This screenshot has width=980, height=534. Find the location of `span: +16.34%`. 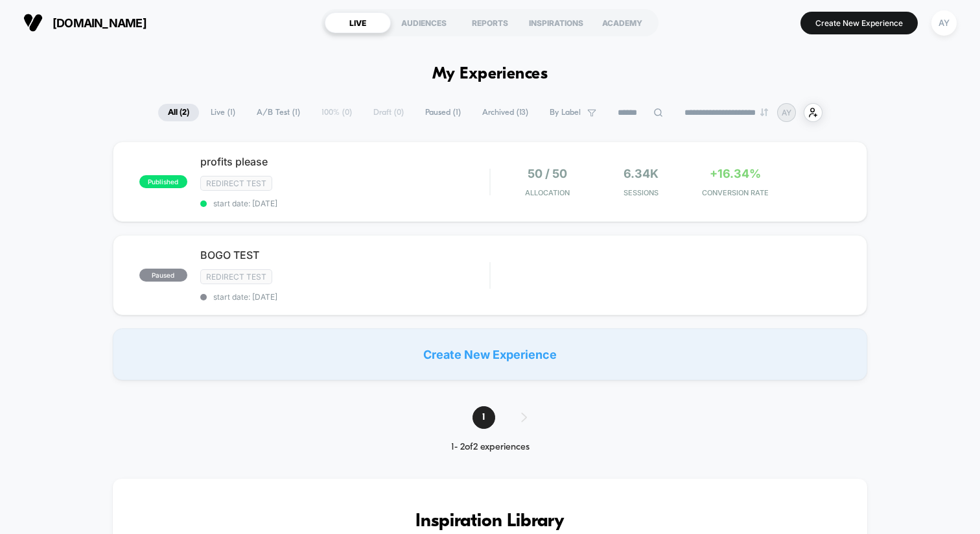

span: +16.34% is located at coordinates (735, 173).